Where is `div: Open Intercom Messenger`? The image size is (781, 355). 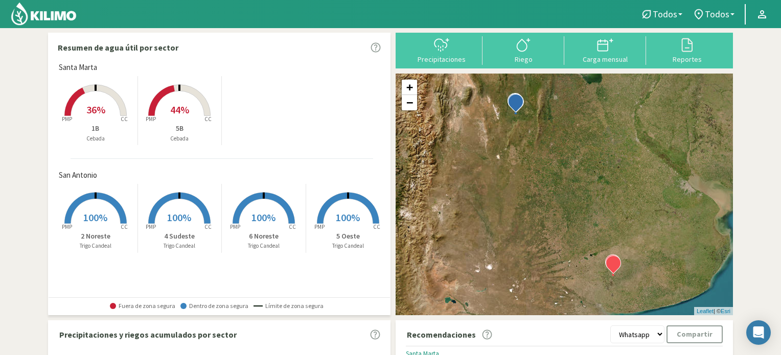 div: Open Intercom Messenger is located at coordinates (758, 333).